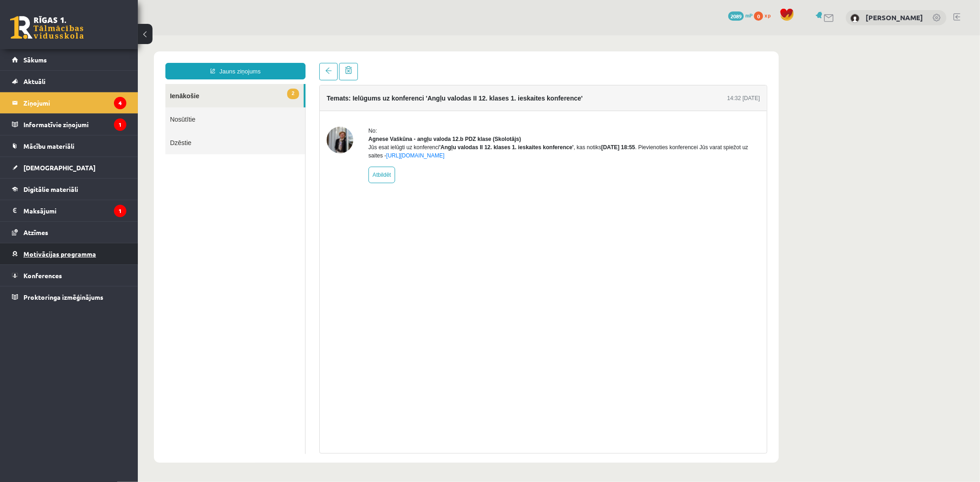  I want to click on h4: Temats: Ielūgums uz konferenci 'Angļu valodas II 12. klases 1. ieskaites konference', so click(316, 63).